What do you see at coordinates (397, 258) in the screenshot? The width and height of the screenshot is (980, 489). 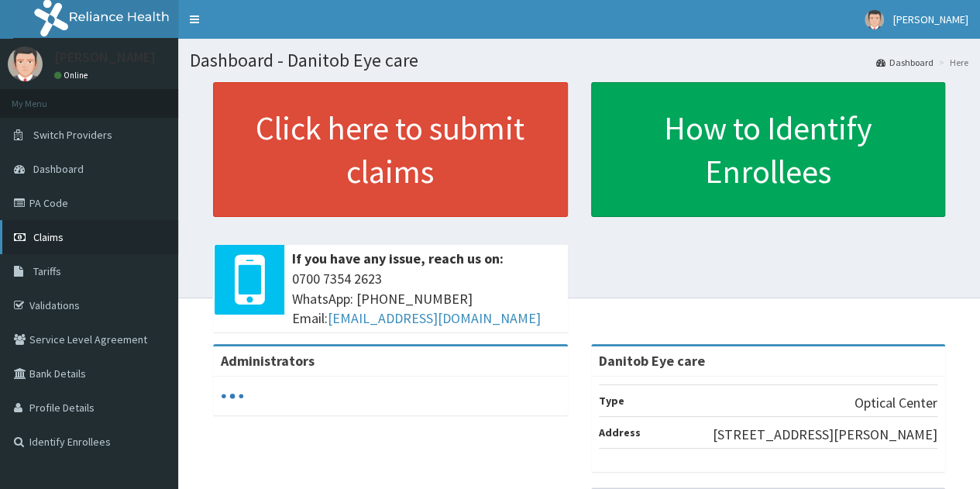 I see `b: If you have any issue, reach us on:` at bounding box center [397, 258].